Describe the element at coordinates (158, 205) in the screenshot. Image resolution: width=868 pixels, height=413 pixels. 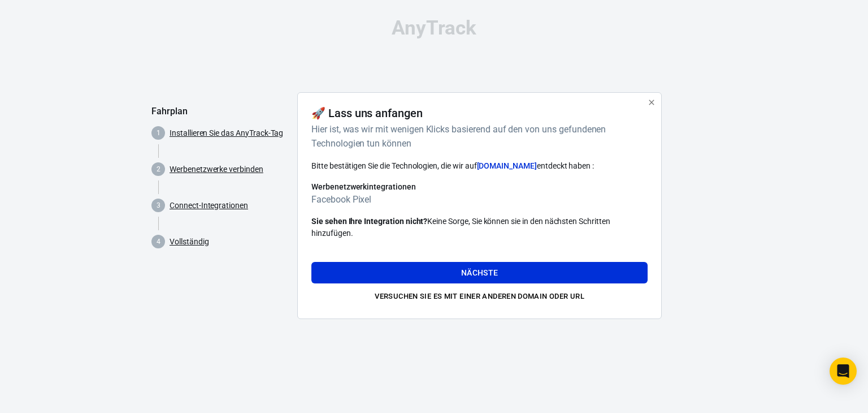
I see `text: 3` at that location.